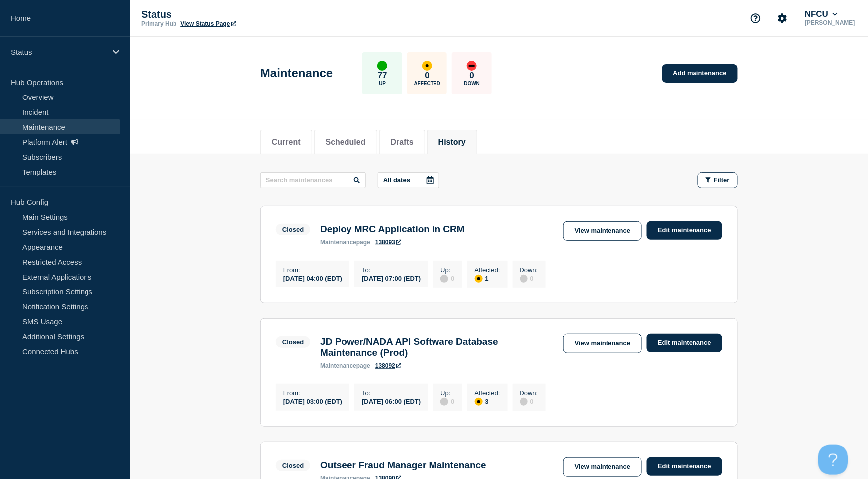 This screenshot has width=868, height=479. What do you see at coordinates (718, 180) in the screenshot?
I see `button: Filter` at bounding box center [718, 180].